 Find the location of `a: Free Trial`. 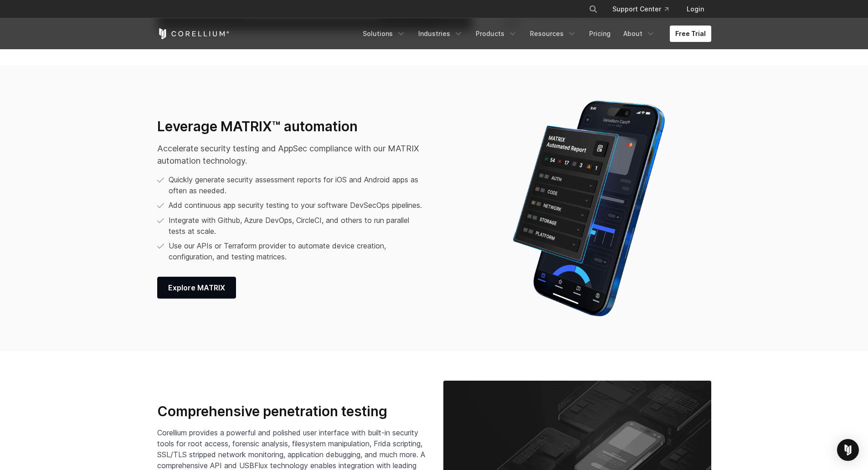

a: Free Trial is located at coordinates (690, 34).